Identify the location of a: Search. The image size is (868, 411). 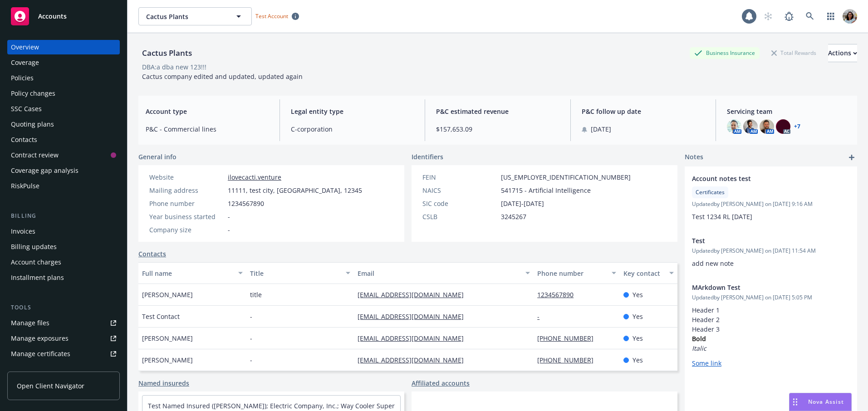
(810, 16).